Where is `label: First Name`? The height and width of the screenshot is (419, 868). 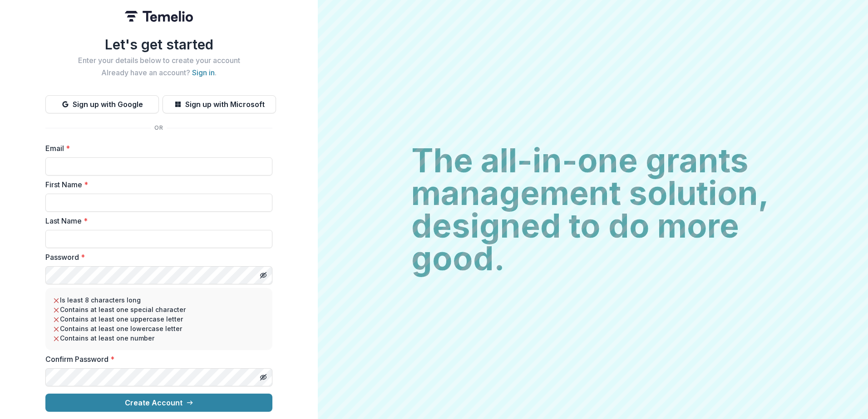 label: First Name is located at coordinates (156, 185).